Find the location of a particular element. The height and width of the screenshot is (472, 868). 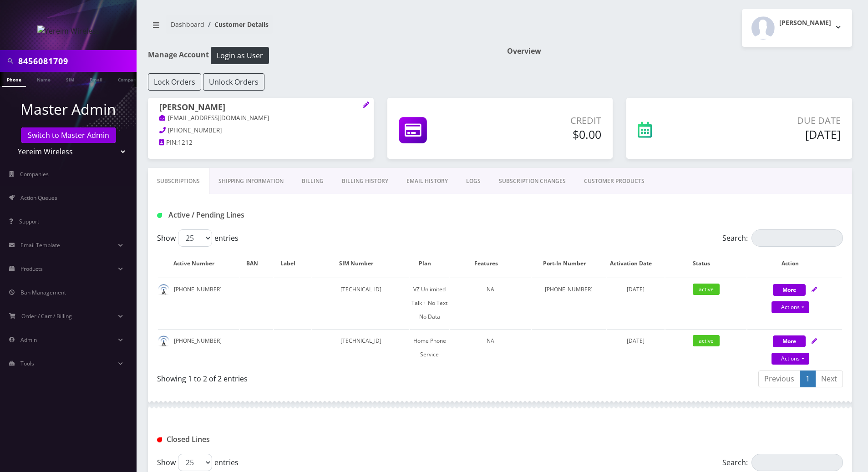

a: PIN: is located at coordinates (168, 143).